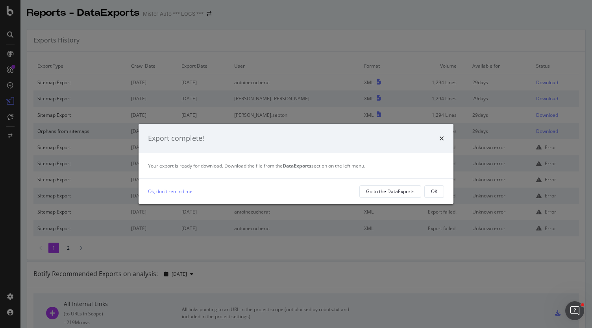 This screenshot has height=328, width=592. Describe the element at coordinates (170, 191) in the screenshot. I see `a: Ok, don't remind me` at that location.